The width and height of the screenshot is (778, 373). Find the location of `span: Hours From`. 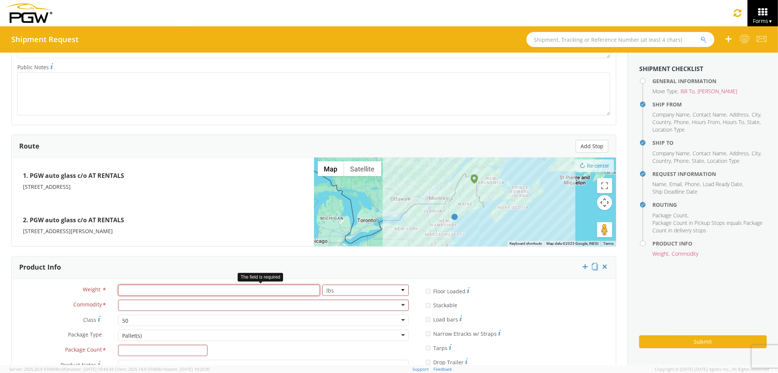

span: Hours From is located at coordinates (706, 122).